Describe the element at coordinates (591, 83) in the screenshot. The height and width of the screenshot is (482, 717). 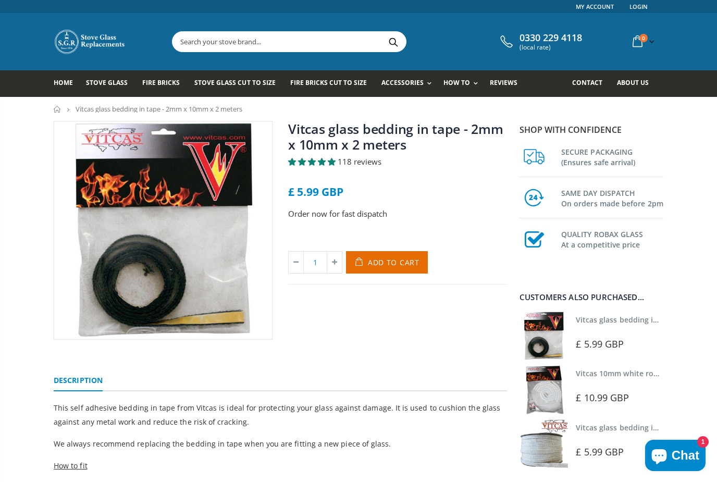
I see `a: Contact` at that location.